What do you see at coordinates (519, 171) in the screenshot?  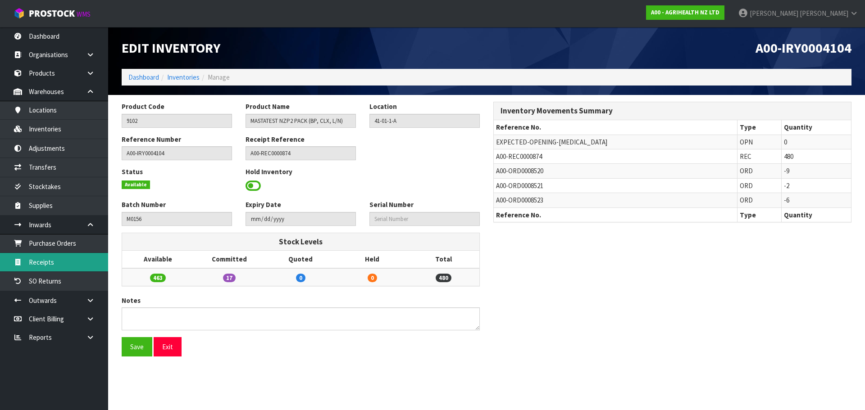 I see `span: A00-ORD0008520` at bounding box center [519, 171].